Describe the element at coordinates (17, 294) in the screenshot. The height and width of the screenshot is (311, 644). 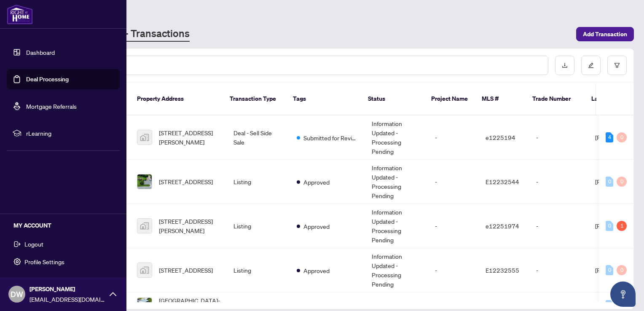
I see `span: DW` at that location.